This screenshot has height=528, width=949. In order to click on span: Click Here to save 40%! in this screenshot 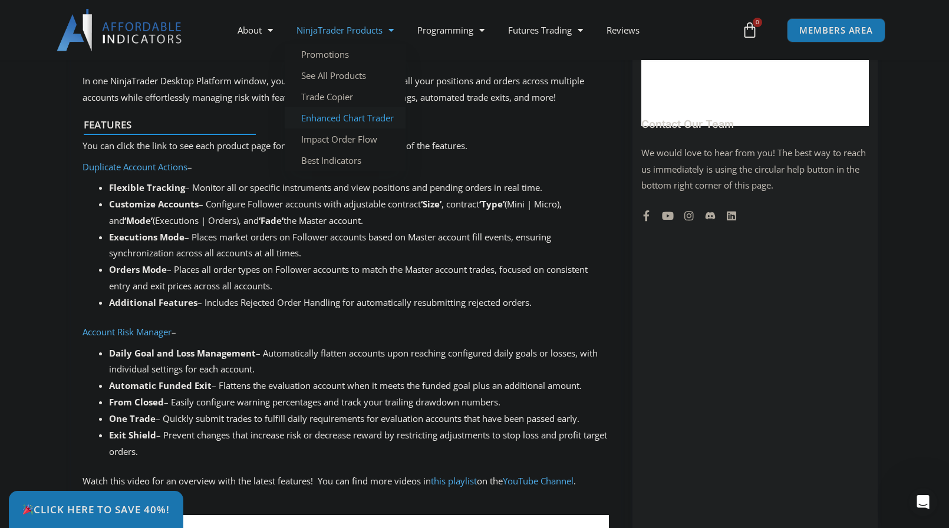, I will do `click(96, 509)`.